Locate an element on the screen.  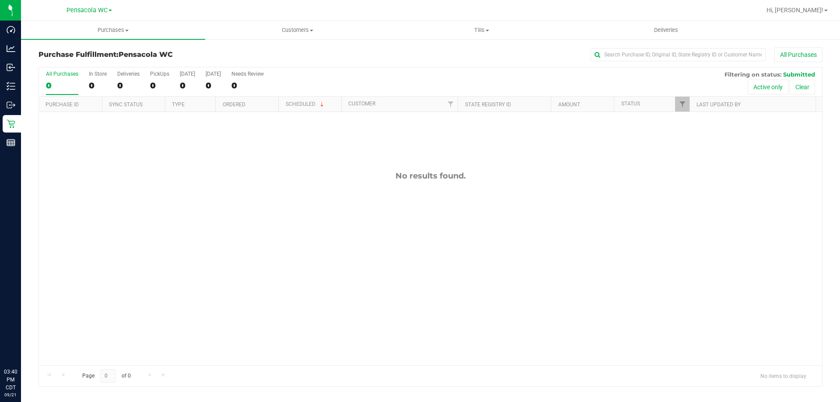
div: In Store is located at coordinates (98, 74).